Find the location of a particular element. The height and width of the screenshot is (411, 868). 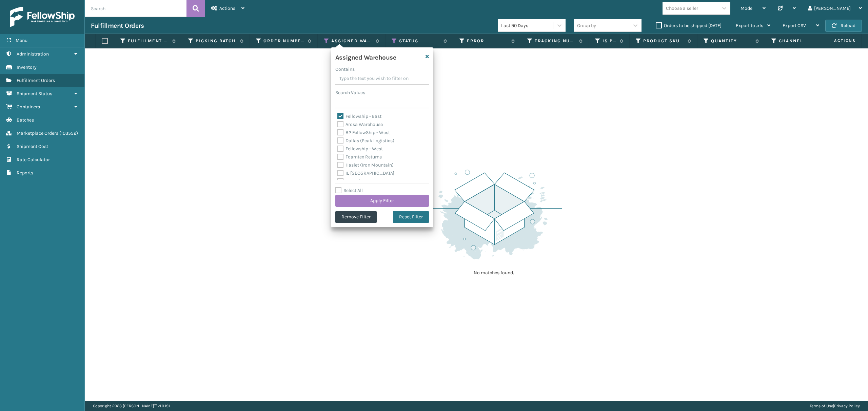

label: Is Prime is located at coordinates (609, 41).